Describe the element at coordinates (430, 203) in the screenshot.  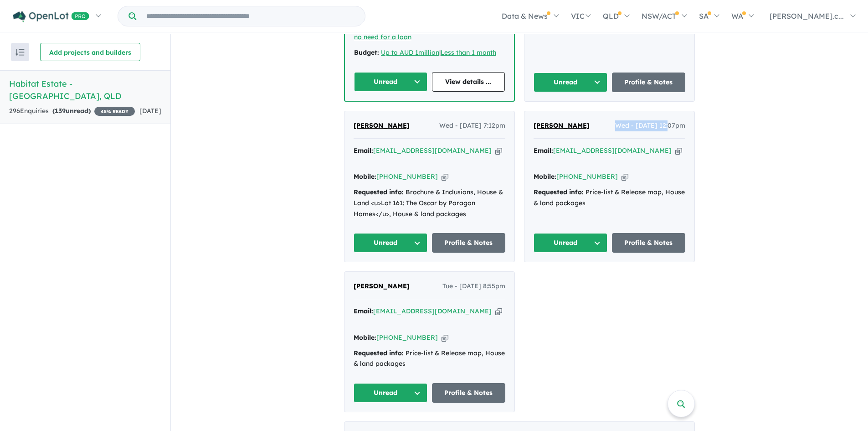
I see `div: Brochure & Inclusions, House & Land <u>Lot 161: The Oscar by Paragon Homes</u>, House & land pack...` at that location.